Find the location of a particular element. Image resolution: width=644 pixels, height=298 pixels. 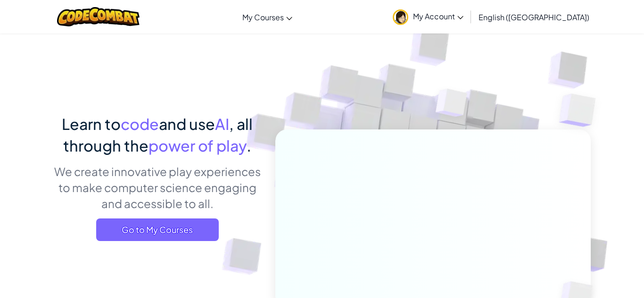

span: Learn to is located at coordinates (91, 124).